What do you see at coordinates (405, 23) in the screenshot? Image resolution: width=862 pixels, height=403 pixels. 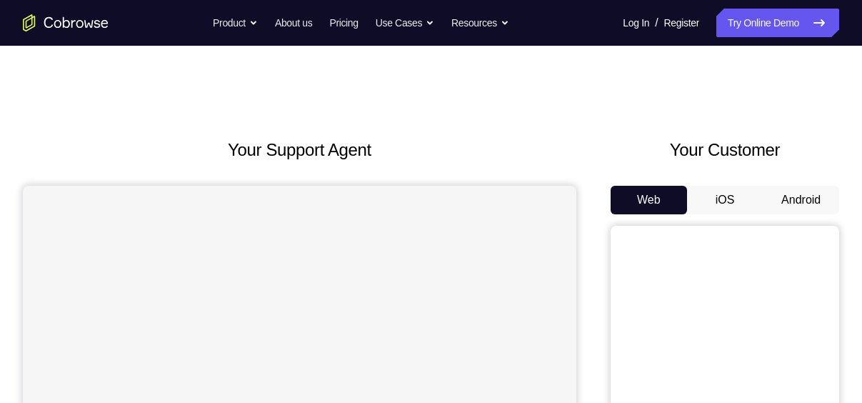 I see `button: Use Cases` at bounding box center [405, 23].